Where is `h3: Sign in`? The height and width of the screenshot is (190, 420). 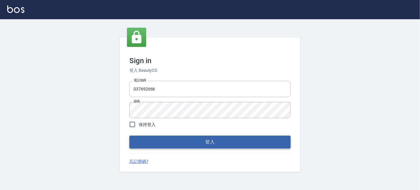 h3: Sign in is located at coordinates (210, 61).